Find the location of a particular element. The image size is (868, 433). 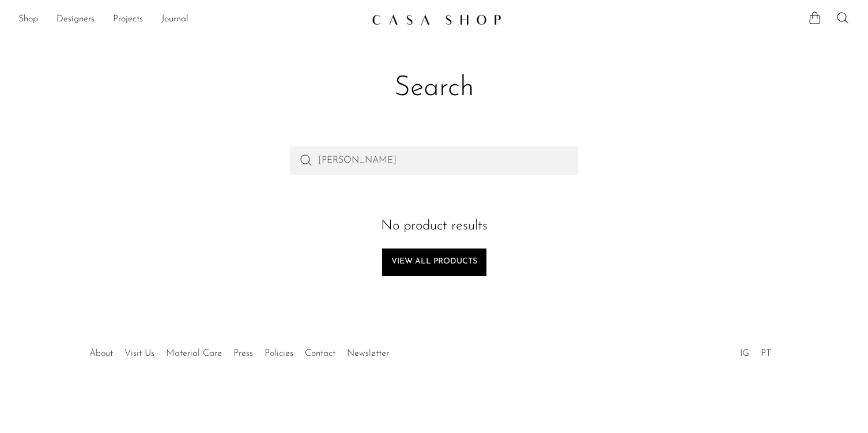

h2: No product results is located at coordinates (434, 226).